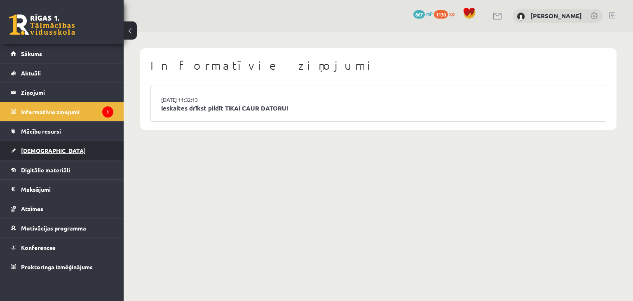 The width and height of the screenshot is (633, 301). Describe the element at coordinates (62, 112) in the screenshot. I see `a: Informatīvie ziņojumi1` at that location.